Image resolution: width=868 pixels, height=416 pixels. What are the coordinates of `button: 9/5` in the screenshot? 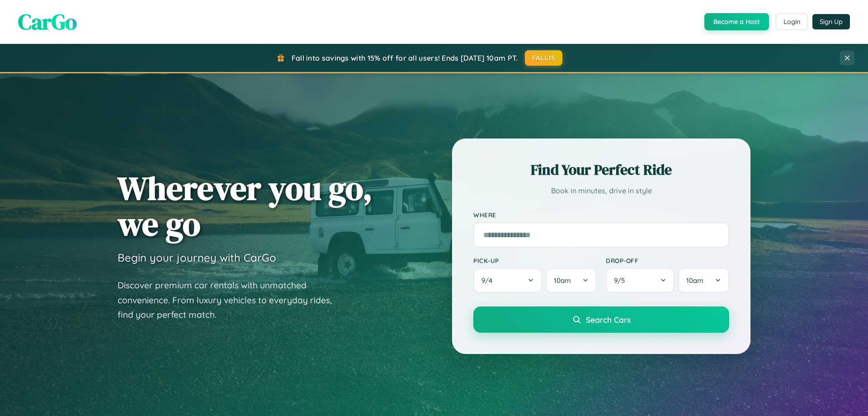 It's located at (640, 280).